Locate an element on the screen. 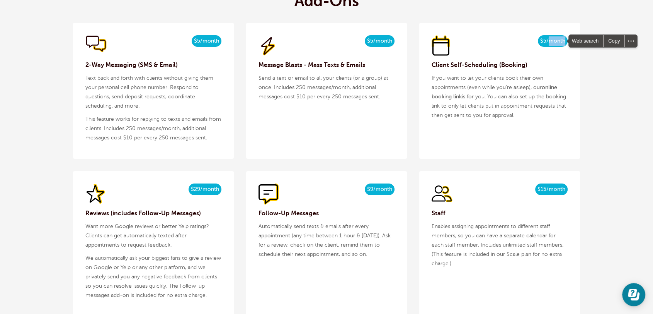  p: Enables assigning appointments to different staff members, so you can have a separate calendar fo... is located at coordinates (500, 245).